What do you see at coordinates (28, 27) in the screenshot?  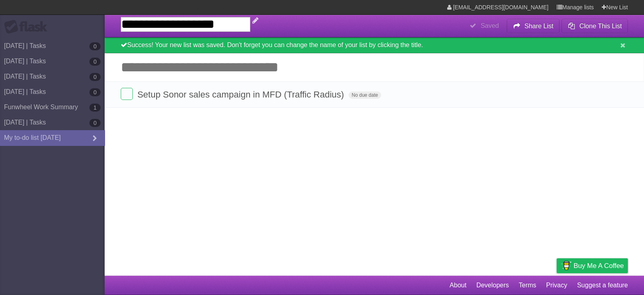 I see `div: Flask` at bounding box center [28, 27].